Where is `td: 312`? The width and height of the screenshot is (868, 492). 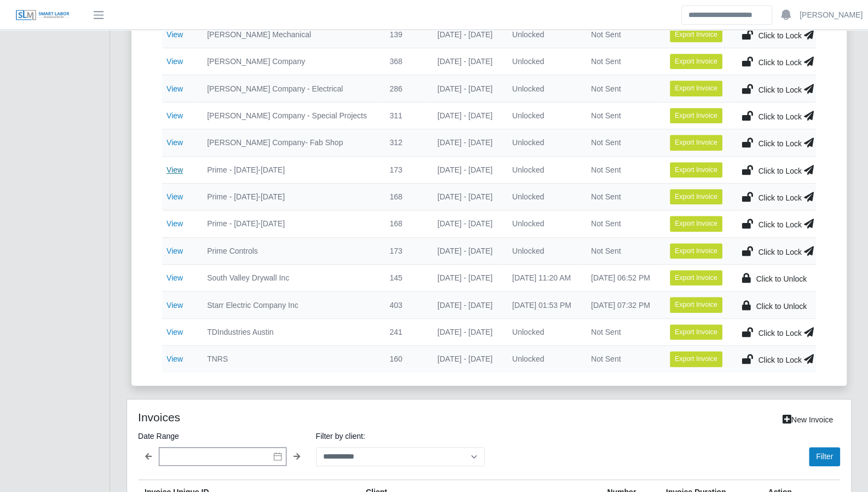
td: 312 is located at coordinates (404, 143).